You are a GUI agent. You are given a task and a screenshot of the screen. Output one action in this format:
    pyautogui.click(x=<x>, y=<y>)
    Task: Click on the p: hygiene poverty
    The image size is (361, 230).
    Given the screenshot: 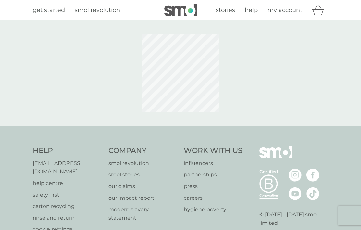 What is the action you would take?
    pyautogui.click(x=213, y=210)
    